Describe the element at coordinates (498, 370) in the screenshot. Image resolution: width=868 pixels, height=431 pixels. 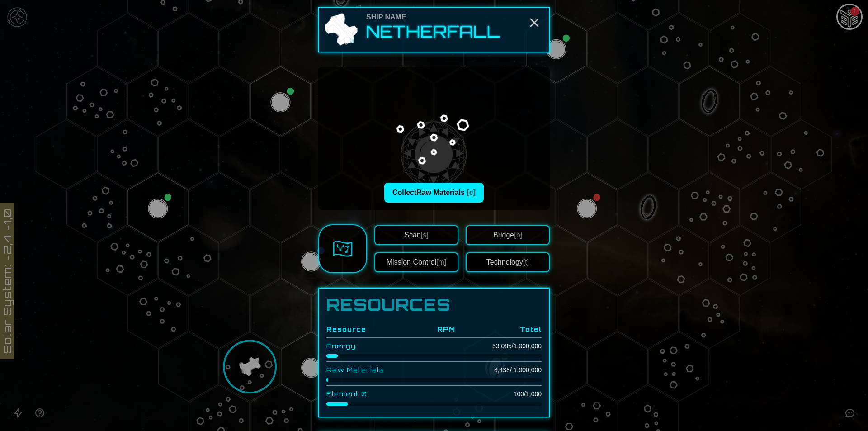
I see `td: 8,438 / 1,000,000` at that location.